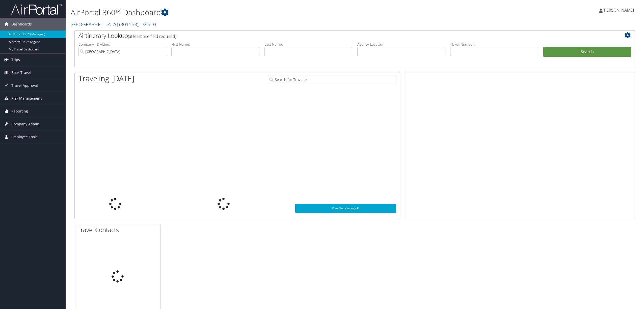  I want to click on input: Search for Traveler, so click(332, 79).